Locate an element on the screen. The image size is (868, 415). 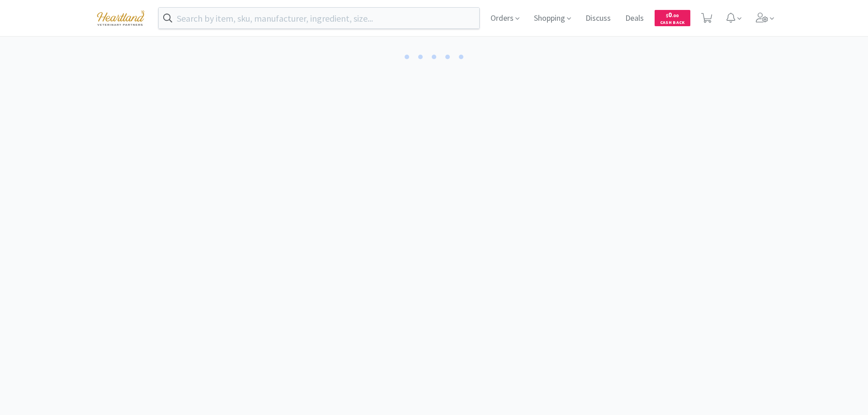
span: . 00 is located at coordinates (675, 16).